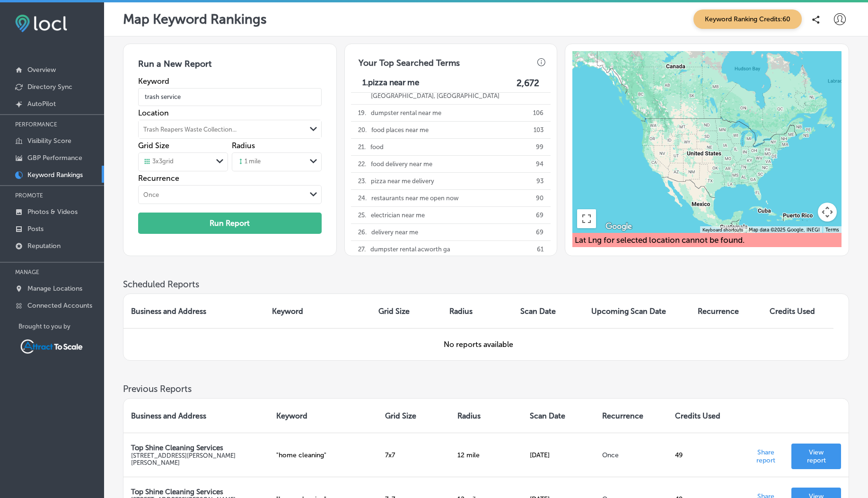  I want to click on p: delivery near me, so click(394, 232).